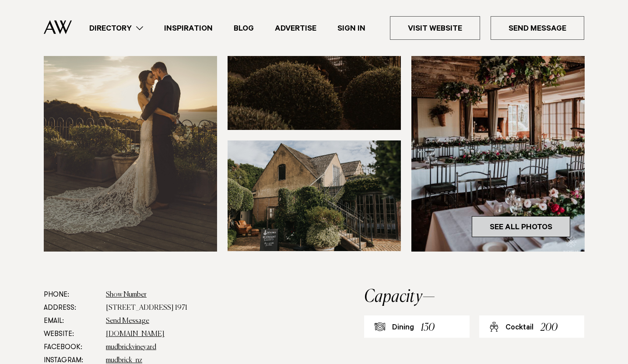 This screenshot has width=628, height=364. I want to click on a: Advertise, so click(295, 28).